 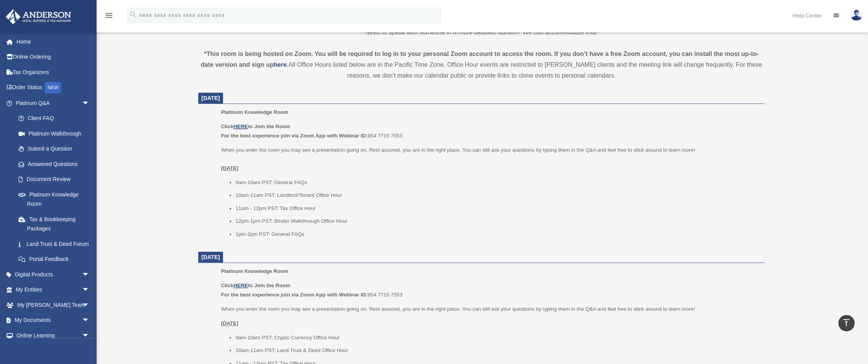 I want to click on a: My Documentsarrow_drop_down, so click(x=54, y=321).